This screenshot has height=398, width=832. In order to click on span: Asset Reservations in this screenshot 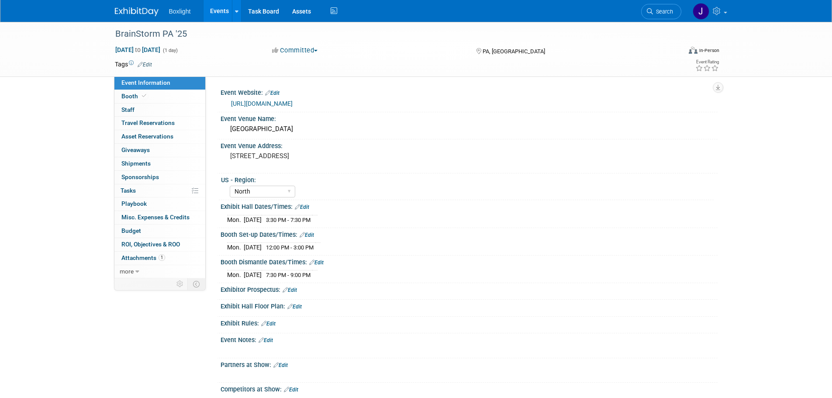, I will do `click(147, 136)`.